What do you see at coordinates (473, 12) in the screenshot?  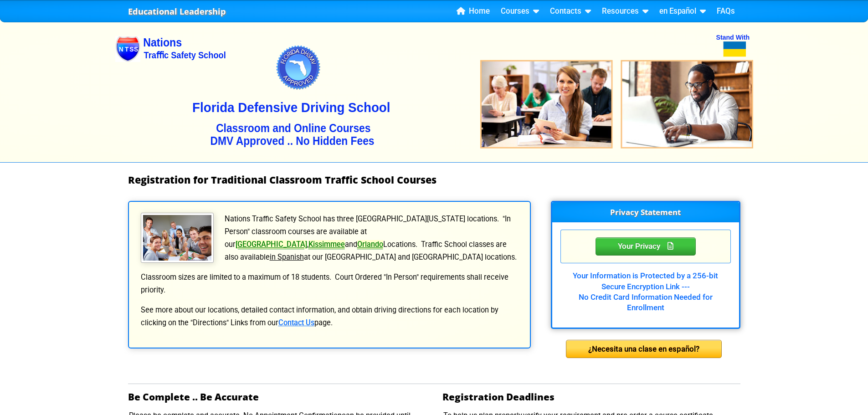 I see `a: Home` at bounding box center [473, 12].